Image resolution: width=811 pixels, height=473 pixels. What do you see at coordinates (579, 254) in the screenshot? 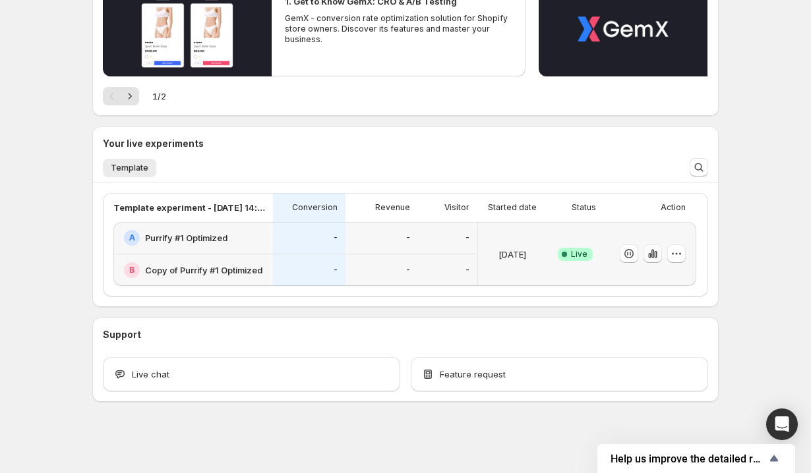
I see `span: Live` at bounding box center [579, 254].